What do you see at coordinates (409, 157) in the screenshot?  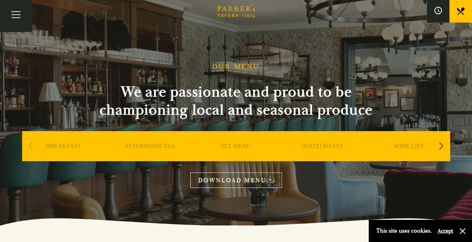 I see `div: 5 / 9` at bounding box center [409, 157].